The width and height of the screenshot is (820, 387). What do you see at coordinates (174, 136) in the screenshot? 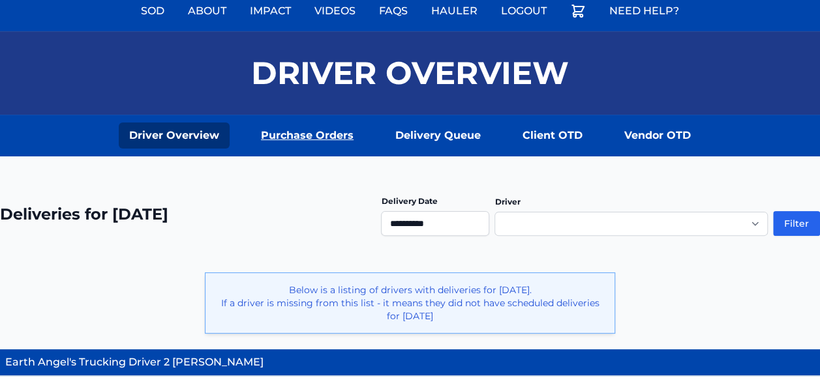
I see `a: Driver Overview` at bounding box center [174, 136].